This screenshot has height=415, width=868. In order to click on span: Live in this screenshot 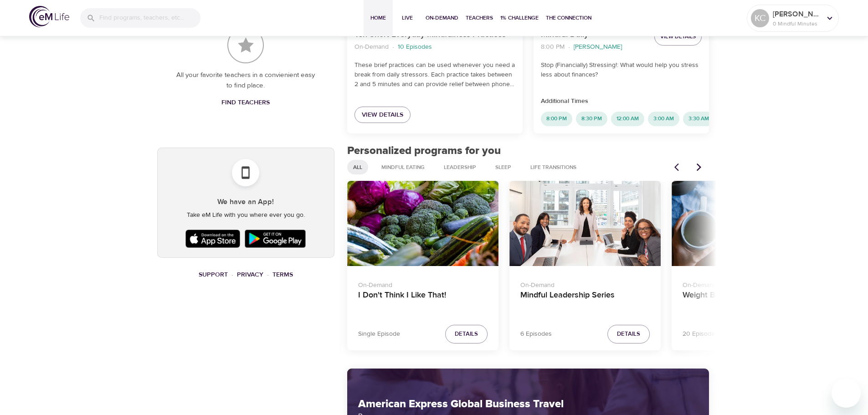, I will do `click(407, 18)`.